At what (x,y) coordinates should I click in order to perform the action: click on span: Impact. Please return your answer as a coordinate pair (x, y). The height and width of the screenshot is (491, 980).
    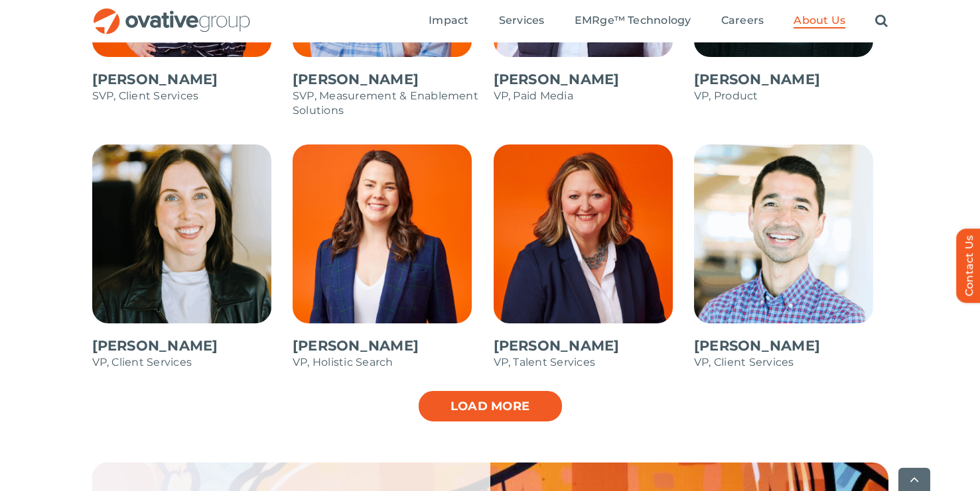
    Looking at the image, I should click on (448, 21).